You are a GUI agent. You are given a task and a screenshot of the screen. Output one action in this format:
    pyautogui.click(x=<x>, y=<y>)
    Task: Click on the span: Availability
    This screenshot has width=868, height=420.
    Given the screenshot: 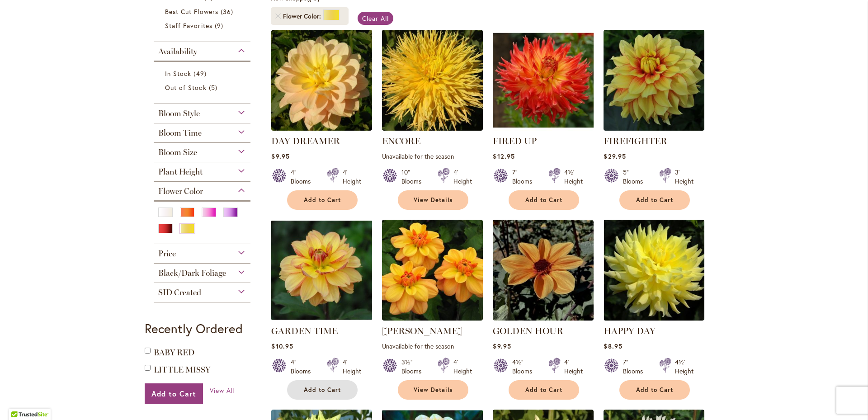 What is the action you would take?
    pyautogui.click(x=178, y=51)
    